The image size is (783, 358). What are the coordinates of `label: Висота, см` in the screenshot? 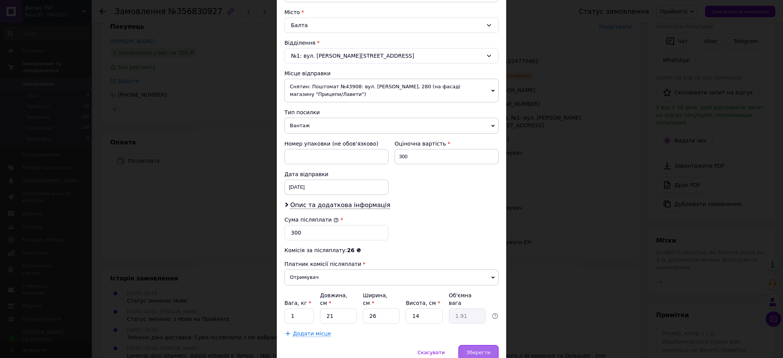 It's located at (423, 303).